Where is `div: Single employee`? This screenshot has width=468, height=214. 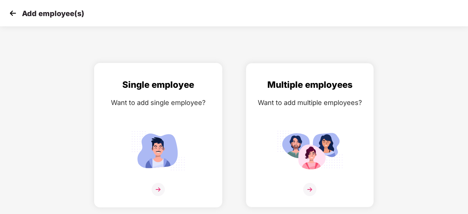 div: Single employee is located at coordinates (158, 85).